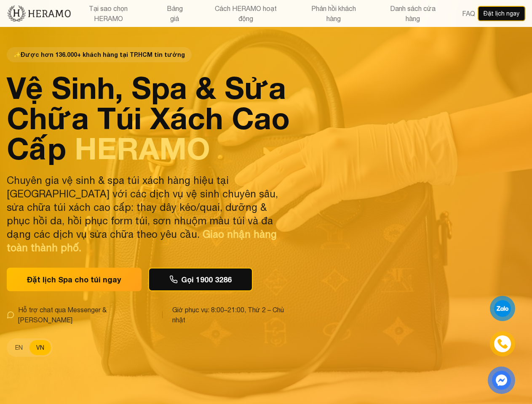 Image resolution: width=532 pixels, height=404 pixels. I want to click on button: Phản hồi khách hàng, so click(334, 14).